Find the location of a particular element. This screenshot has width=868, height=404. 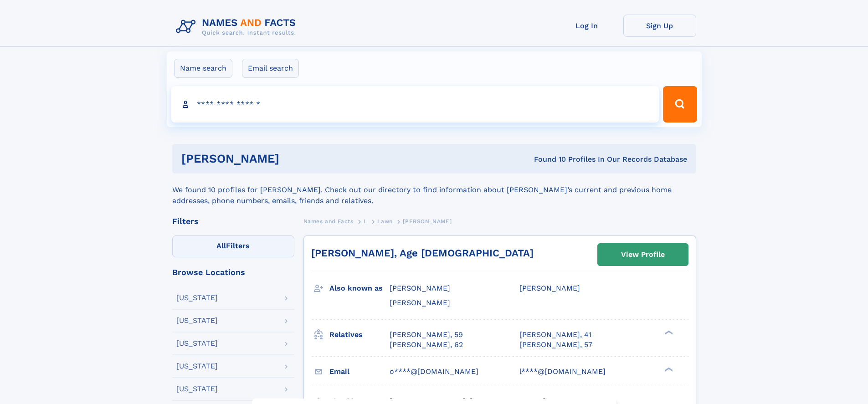

a: L is located at coordinates (366, 221).